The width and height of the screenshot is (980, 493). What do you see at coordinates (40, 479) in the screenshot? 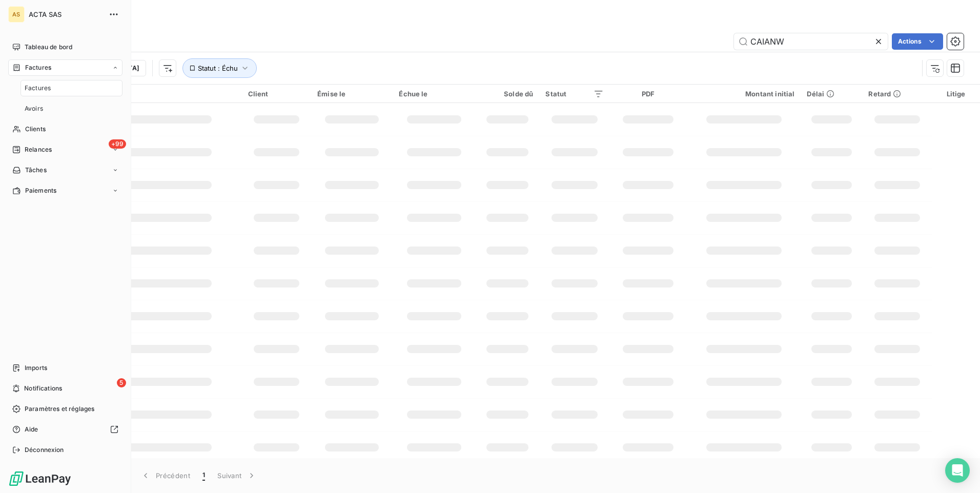
I see `img: Logo LeanPay` at bounding box center [40, 479].